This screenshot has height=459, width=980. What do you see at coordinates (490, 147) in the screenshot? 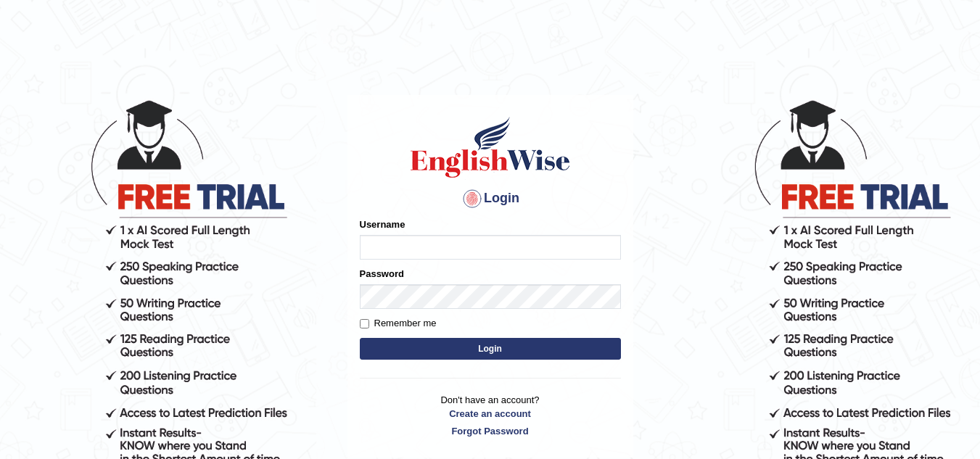
I see `img: Logo of English Wise sign in for intelligent practice with AI` at bounding box center [490, 147].